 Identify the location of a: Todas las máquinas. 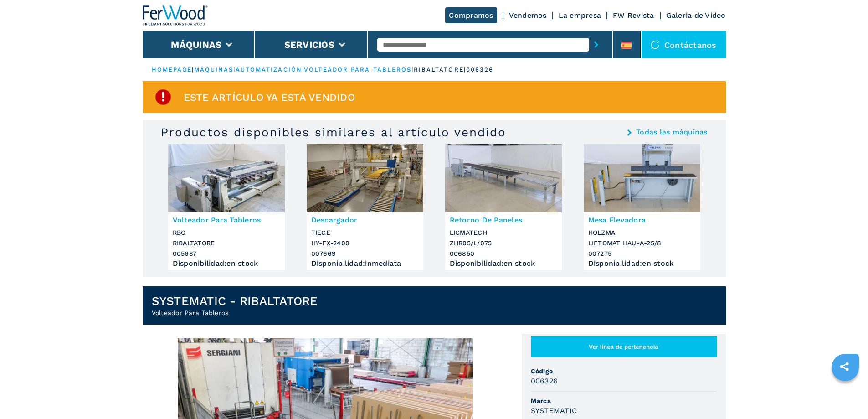
(672, 132).